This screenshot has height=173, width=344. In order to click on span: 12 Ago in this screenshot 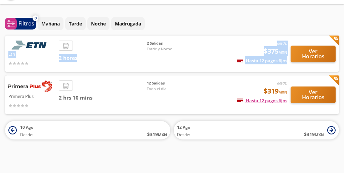, I will do `click(183, 127)`.